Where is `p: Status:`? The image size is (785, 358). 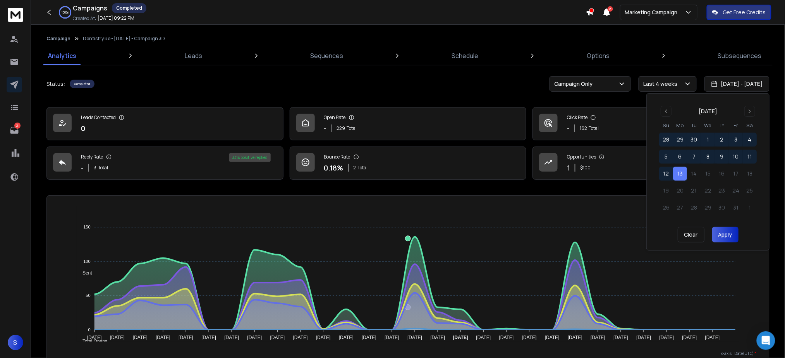 p: Status: is located at coordinates (56, 84).